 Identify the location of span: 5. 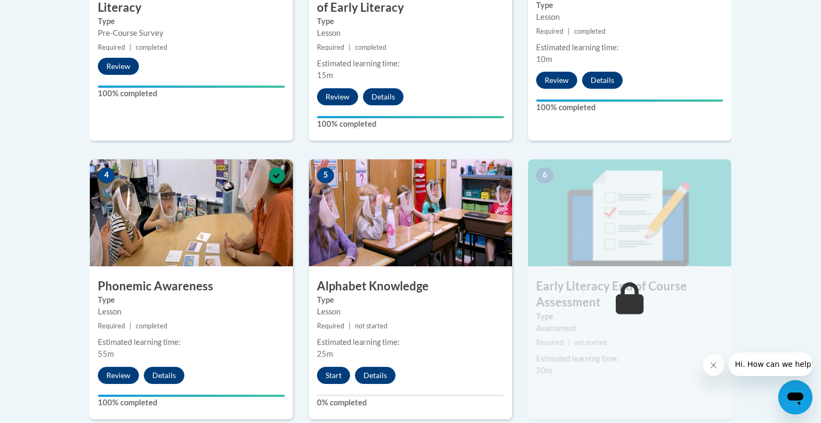
(326, 175).